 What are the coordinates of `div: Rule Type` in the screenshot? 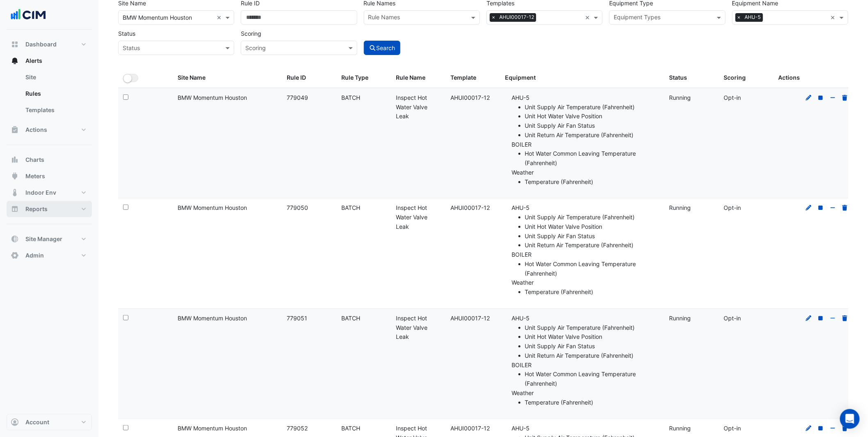 It's located at (363, 78).